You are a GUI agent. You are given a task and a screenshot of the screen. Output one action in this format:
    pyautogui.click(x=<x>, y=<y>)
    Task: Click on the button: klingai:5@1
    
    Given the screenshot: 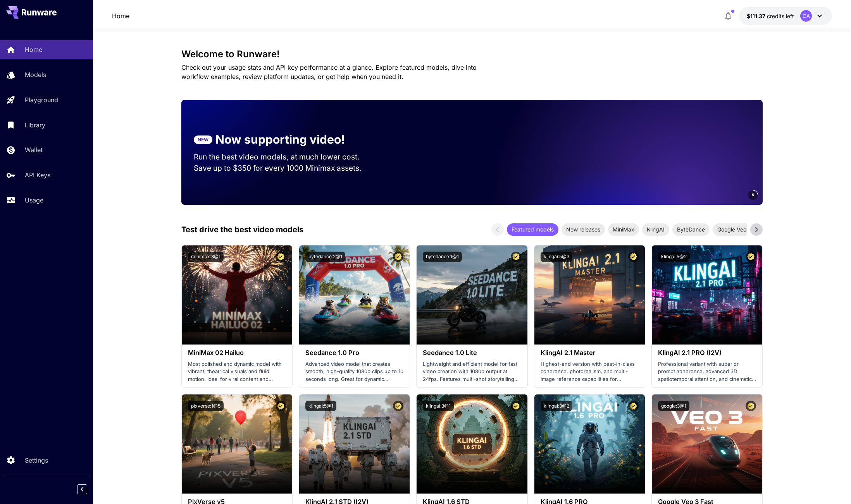 What is the action you would take?
    pyautogui.click(x=320, y=406)
    